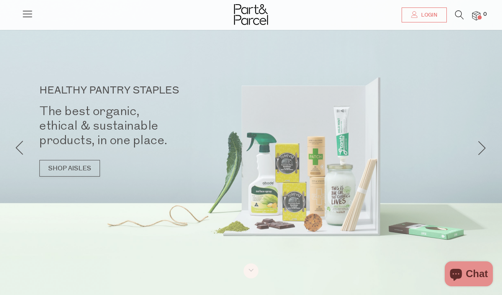 The image size is (502, 295). Describe the element at coordinates (151, 90) in the screenshot. I see `p: HEALTHY PANTRY STAPLES` at that location.